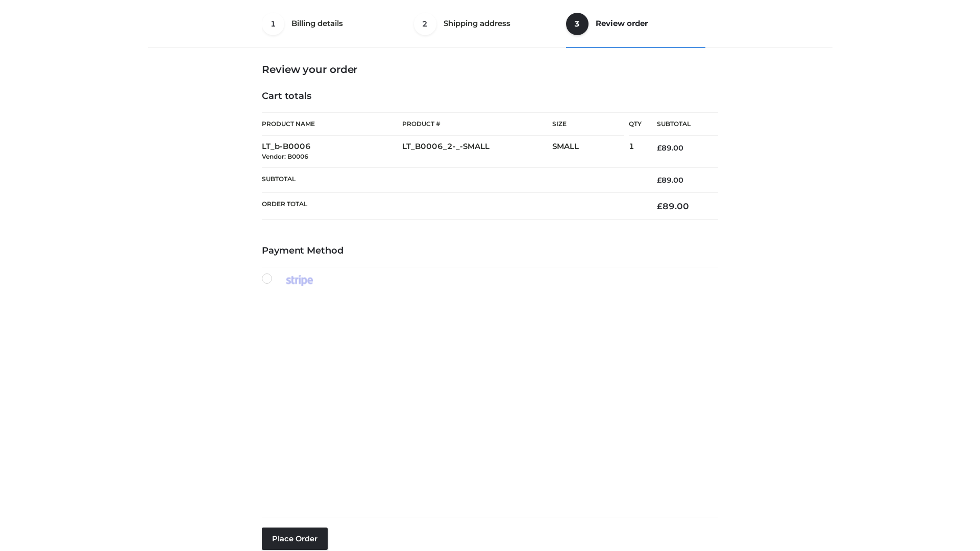 The height and width of the screenshot is (551, 980). Describe the element at coordinates (635, 152) in the screenshot. I see `td: 1` at that location.